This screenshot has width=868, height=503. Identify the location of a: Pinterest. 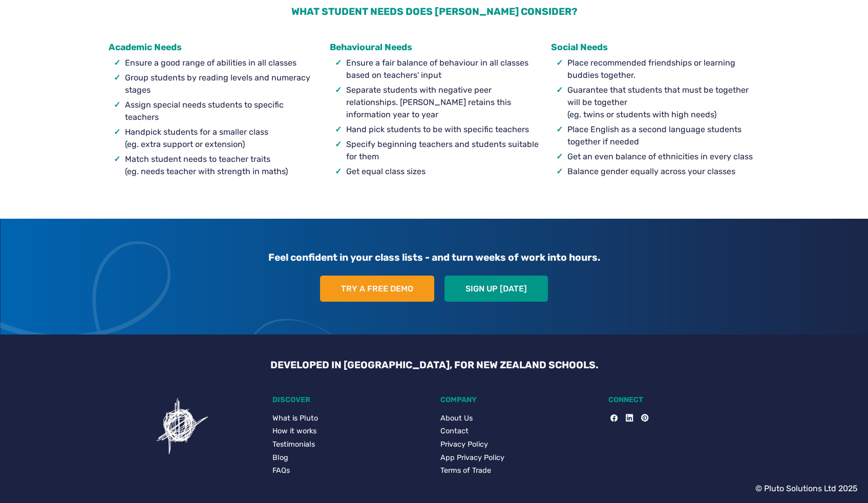
(641, 419).